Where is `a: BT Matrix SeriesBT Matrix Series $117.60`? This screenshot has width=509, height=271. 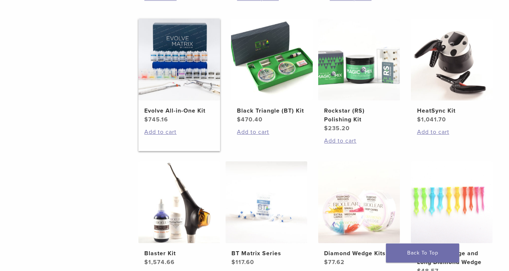 a: BT Matrix SeriesBT Matrix Series $117.60 is located at coordinates (266, 214).